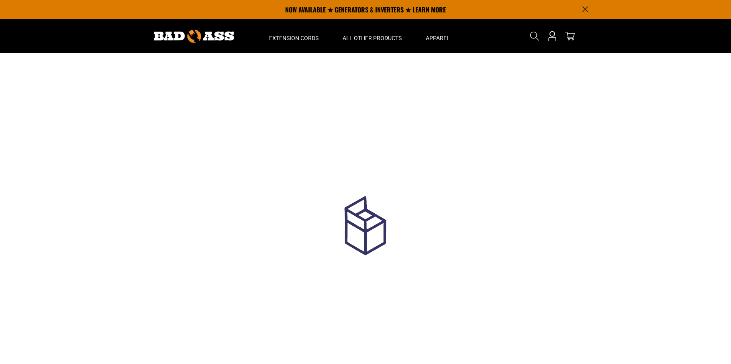 The width and height of the screenshot is (731, 364). Describe the element at coordinates (194, 36) in the screenshot. I see `img: Bad Ass Extension Cords` at that location.